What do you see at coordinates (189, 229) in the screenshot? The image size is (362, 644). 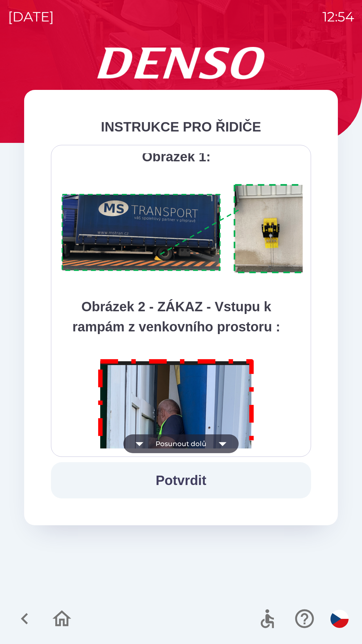 I see `img: A1ym8hFSA0ukAAAAAElFTkSuQmCC` at bounding box center [189, 229].